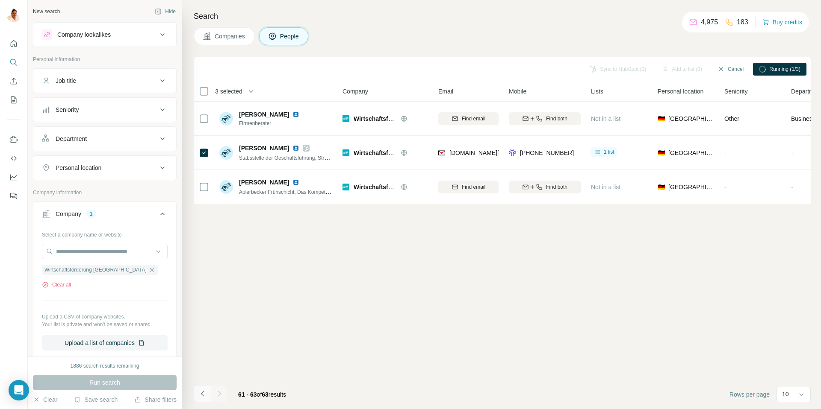 Image resolution: width=821 pixels, height=409 pixels. Describe the element at coordinates (749, 395) in the screenshot. I see `span: Rows per page` at that location.